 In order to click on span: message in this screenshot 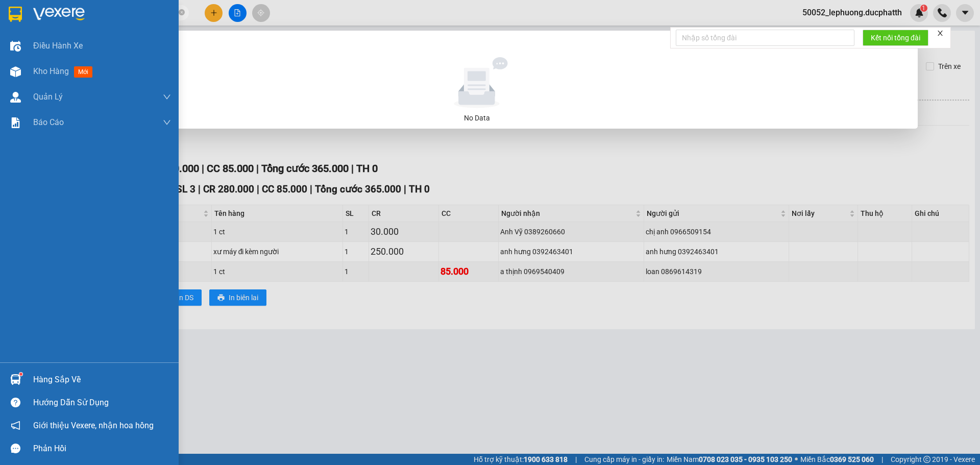, I will do `click(15, 449)`.